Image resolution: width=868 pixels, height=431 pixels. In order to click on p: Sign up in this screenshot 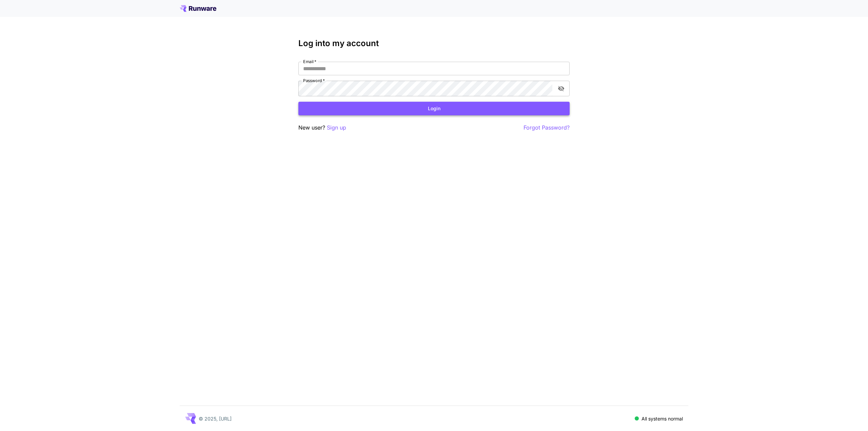, I will do `click(336, 128)`.